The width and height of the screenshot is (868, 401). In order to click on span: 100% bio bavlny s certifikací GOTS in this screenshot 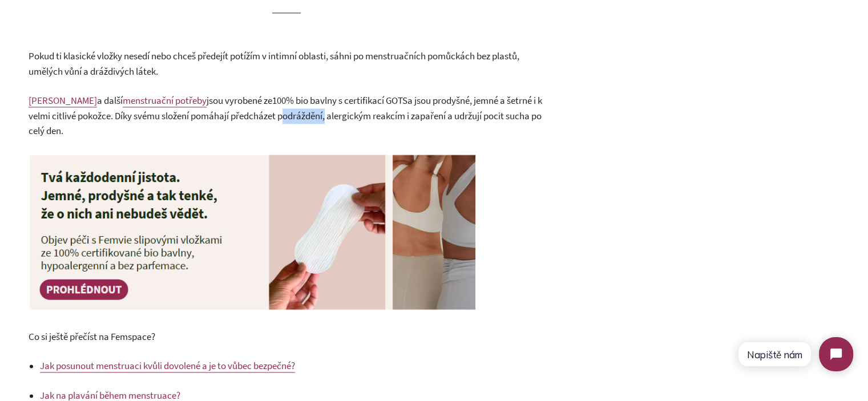, I will do `click(340, 101)`.